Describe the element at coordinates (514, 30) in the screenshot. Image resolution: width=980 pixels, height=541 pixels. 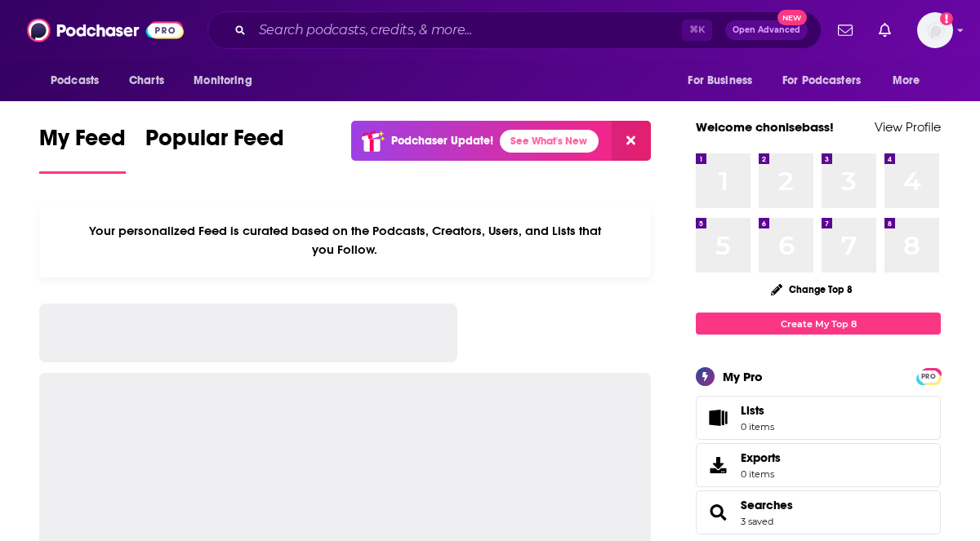
I see `div: Search podcasts, credits, & more...` at that location.